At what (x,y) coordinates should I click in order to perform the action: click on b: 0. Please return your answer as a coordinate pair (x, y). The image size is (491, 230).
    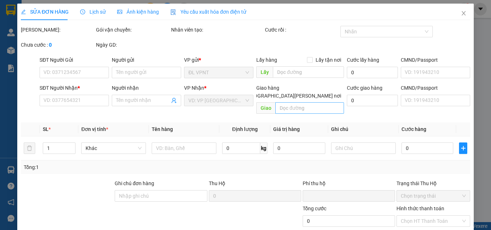
    Looking at the image, I should click on (50, 45).